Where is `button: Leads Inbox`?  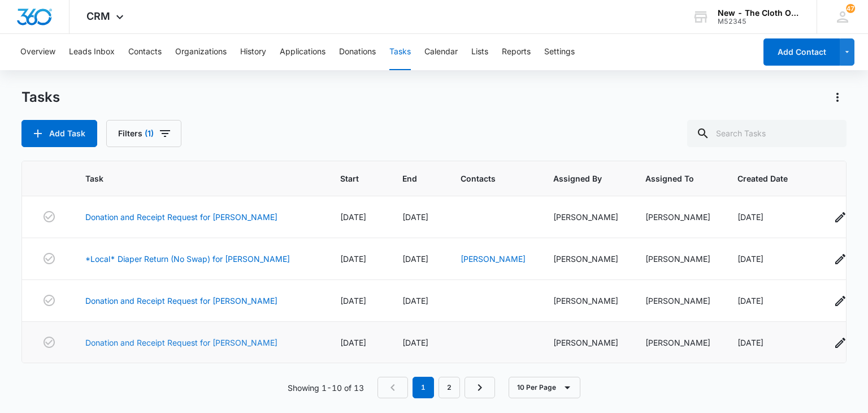 button: Leads Inbox is located at coordinates (92, 52).